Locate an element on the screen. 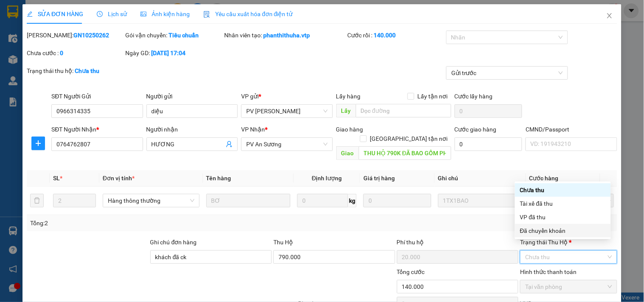  input: Cước lấy hàng is located at coordinates (489, 111).